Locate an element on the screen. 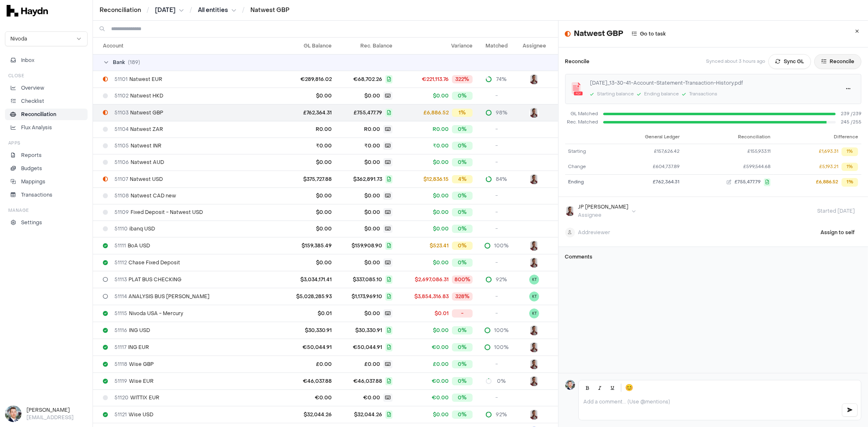  span: 51120 is located at coordinates (121, 397).